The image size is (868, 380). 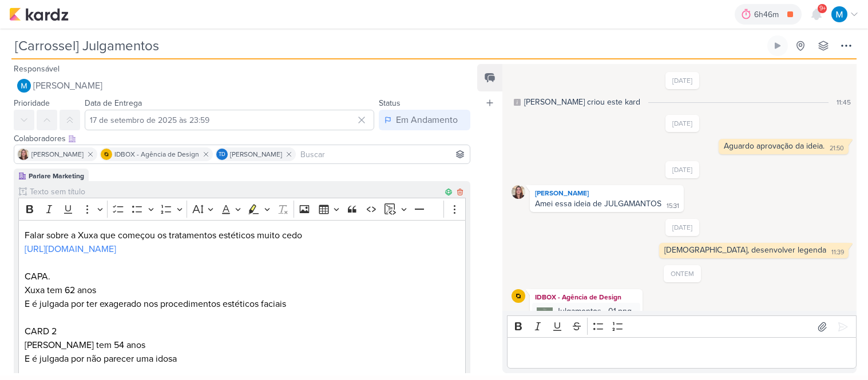 I want to click on div: Em Andamento, so click(x=427, y=120).